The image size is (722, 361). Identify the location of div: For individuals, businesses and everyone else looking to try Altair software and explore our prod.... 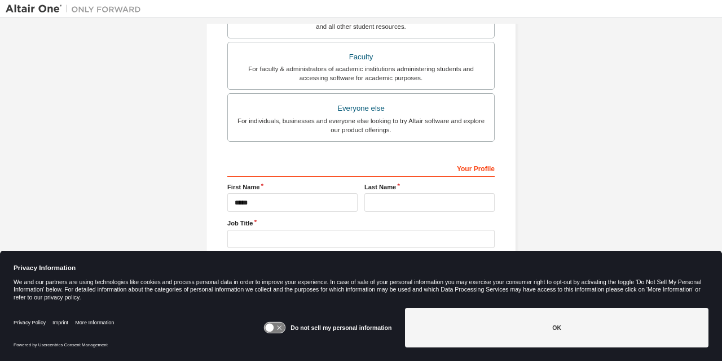
(361, 125).